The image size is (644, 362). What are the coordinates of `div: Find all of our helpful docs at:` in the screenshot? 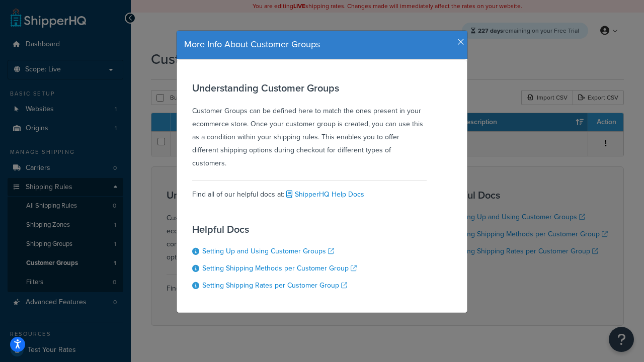 It's located at (310, 191).